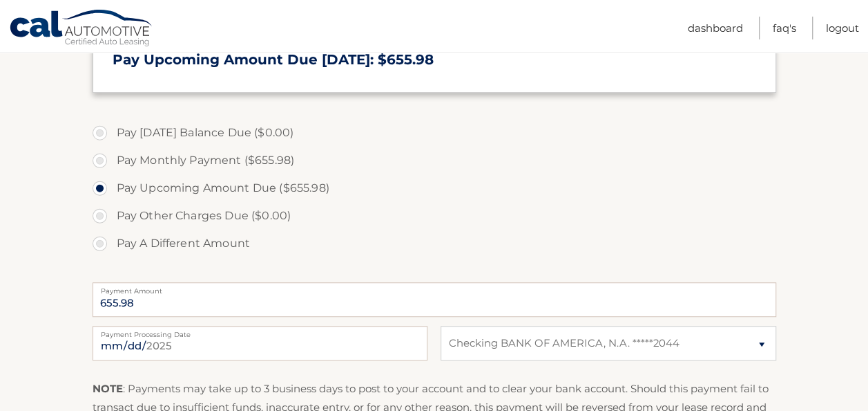 The image size is (868, 411). I want to click on strong: NOTE, so click(108, 388).